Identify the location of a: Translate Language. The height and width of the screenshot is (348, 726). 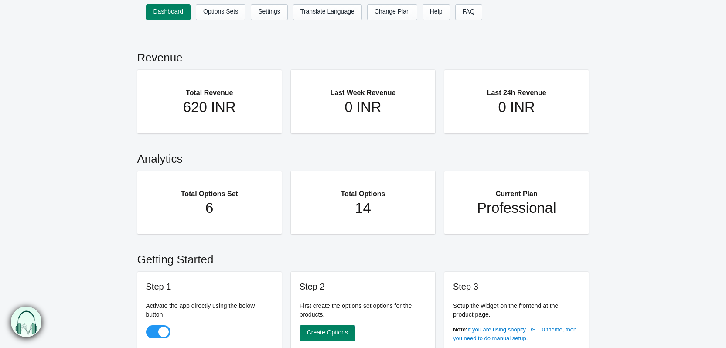
(327, 12).